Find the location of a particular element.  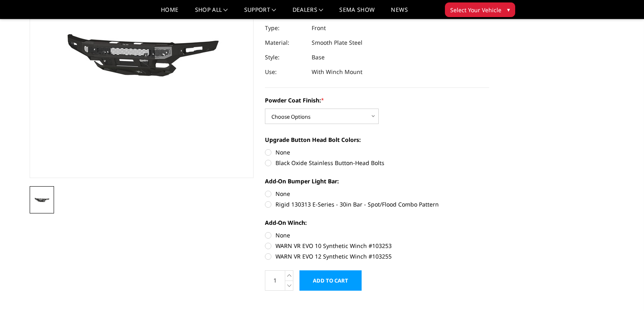

label: Rigid 130313 E-Series - 30in Bar - Spot/Flood Combo Pattern is located at coordinates (377, 204).